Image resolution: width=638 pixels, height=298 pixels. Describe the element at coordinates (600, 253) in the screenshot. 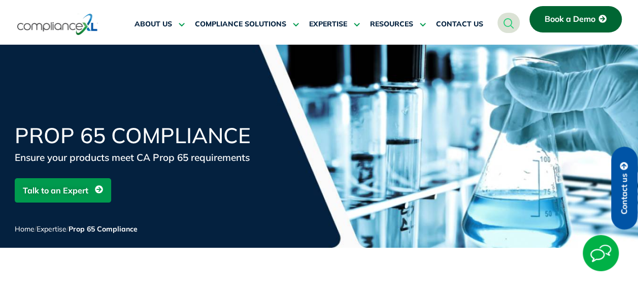

I see `img: Start Chat` at that location.